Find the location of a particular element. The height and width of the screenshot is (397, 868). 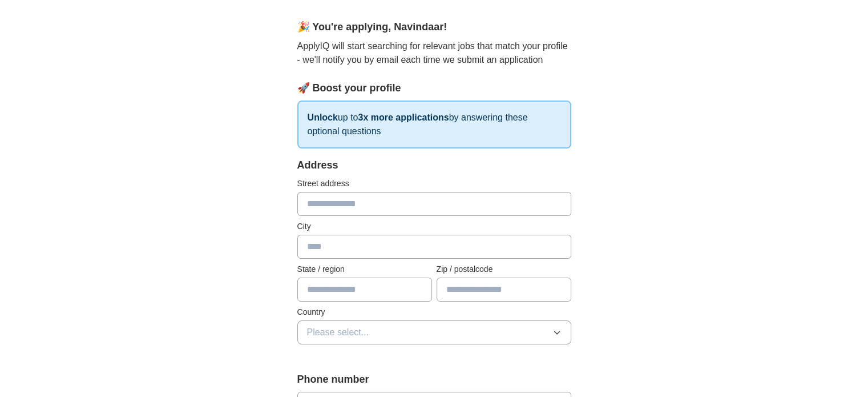

span: Please select... is located at coordinates (338, 333).